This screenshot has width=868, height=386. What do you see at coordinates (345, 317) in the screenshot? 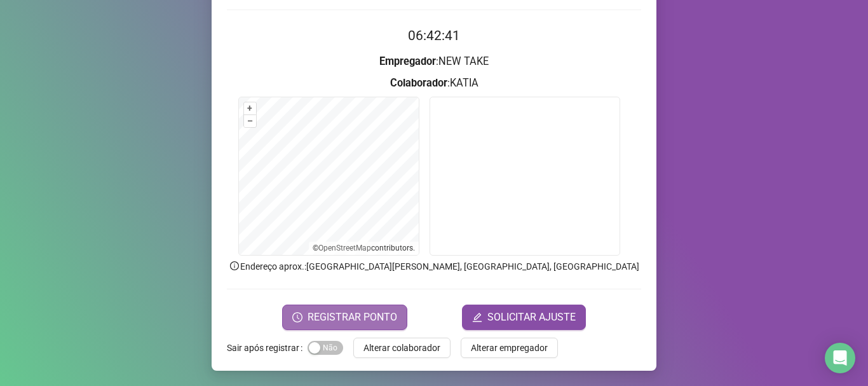
I see `button: REGISTRAR PONTO` at bounding box center [345, 317].